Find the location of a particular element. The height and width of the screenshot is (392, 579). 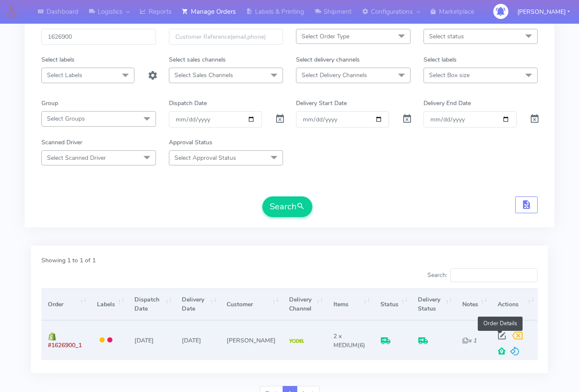

input: Search: is located at coordinates (494, 275).